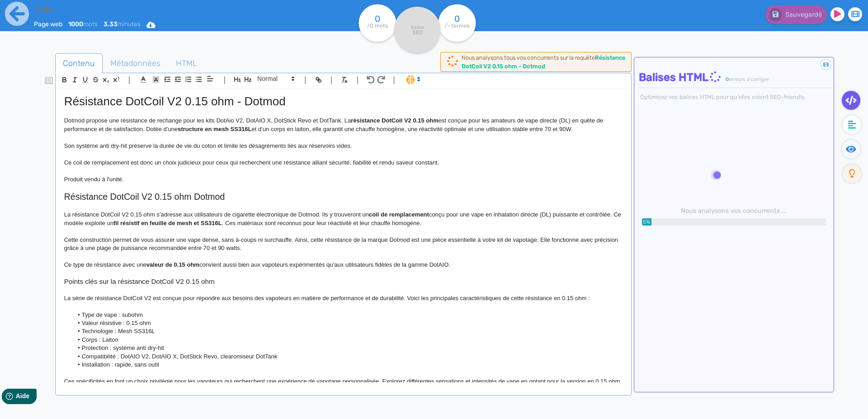 This screenshot has height=419, width=868. I want to click on b: 1000, so click(75, 24).